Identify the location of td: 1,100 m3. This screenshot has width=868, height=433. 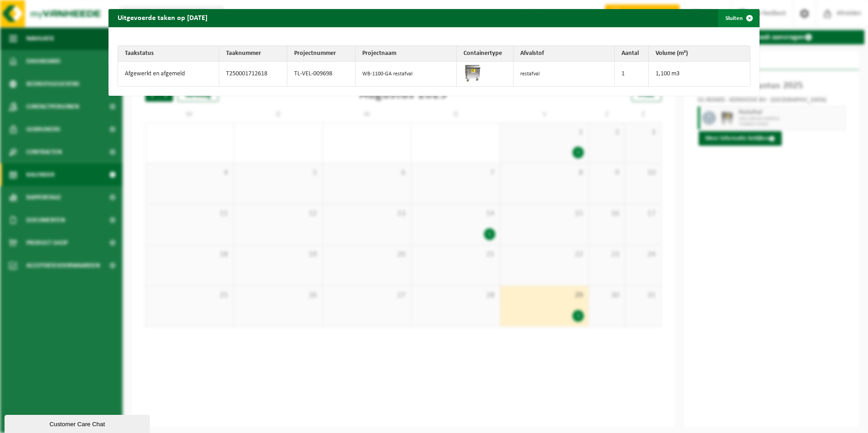
(699, 74).